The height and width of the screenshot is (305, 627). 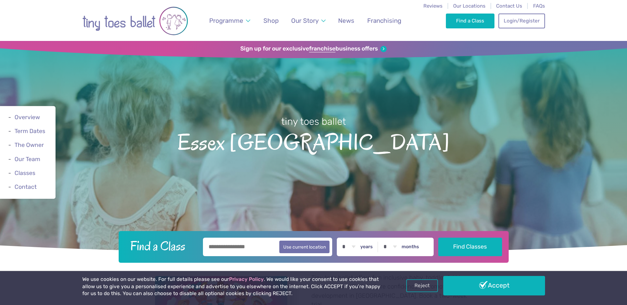 What do you see at coordinates (271, 20) in the screenshot?
I see `span: Shop` at bounding box center [271, 20].